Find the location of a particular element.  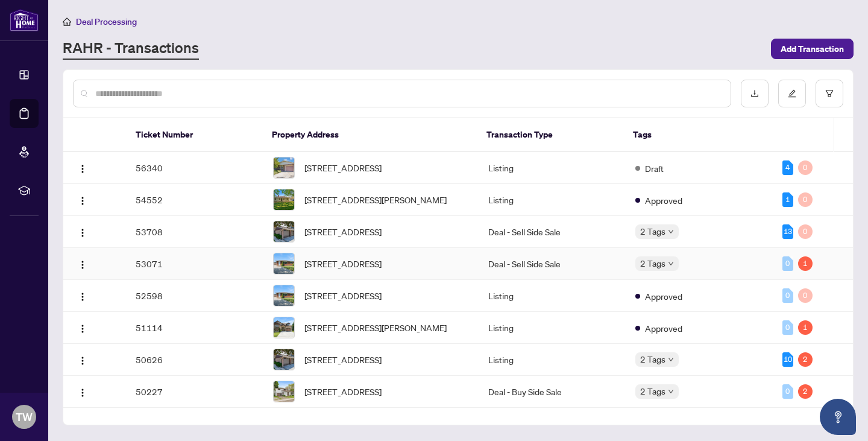

span: download is located at coordinates (755, 93).